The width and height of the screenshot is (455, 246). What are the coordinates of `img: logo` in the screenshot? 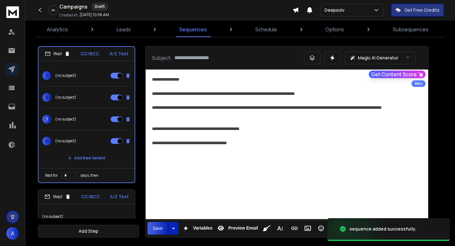 It's located at (13, 12).